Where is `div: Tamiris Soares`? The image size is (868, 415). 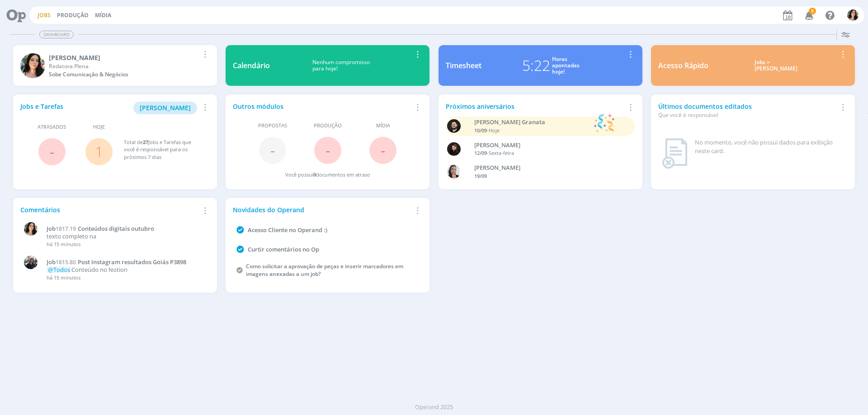
div: Tamiris Soares is located at coordinates (124, 58).